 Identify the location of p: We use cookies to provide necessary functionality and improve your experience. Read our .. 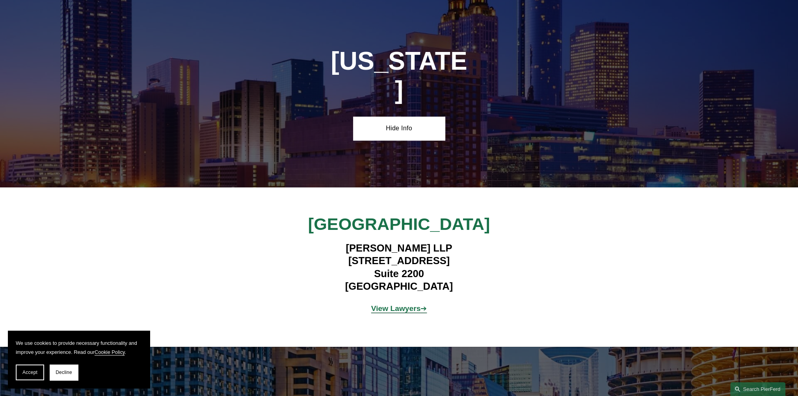
(79, 348).